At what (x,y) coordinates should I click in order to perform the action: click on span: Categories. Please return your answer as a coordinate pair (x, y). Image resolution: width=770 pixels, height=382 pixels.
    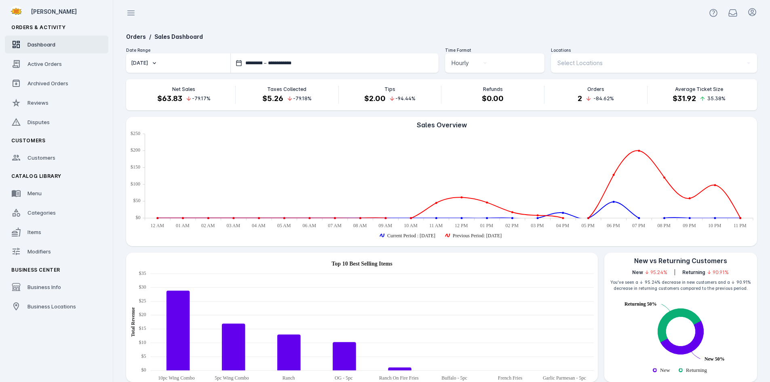
    Looking at the image, I should click on (42, 213).